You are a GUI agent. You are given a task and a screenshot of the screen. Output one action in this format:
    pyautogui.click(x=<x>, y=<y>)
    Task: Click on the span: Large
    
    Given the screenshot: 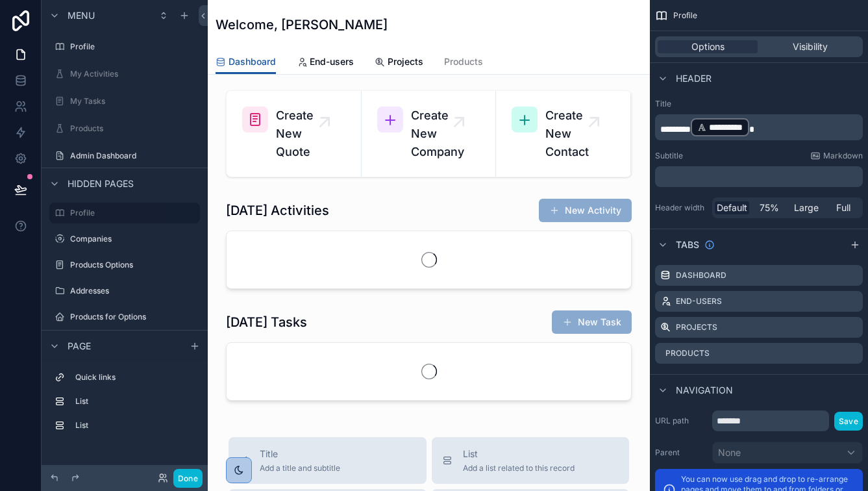 What is the action you would take?
    pyautogui.click(x=806, y=207)
    